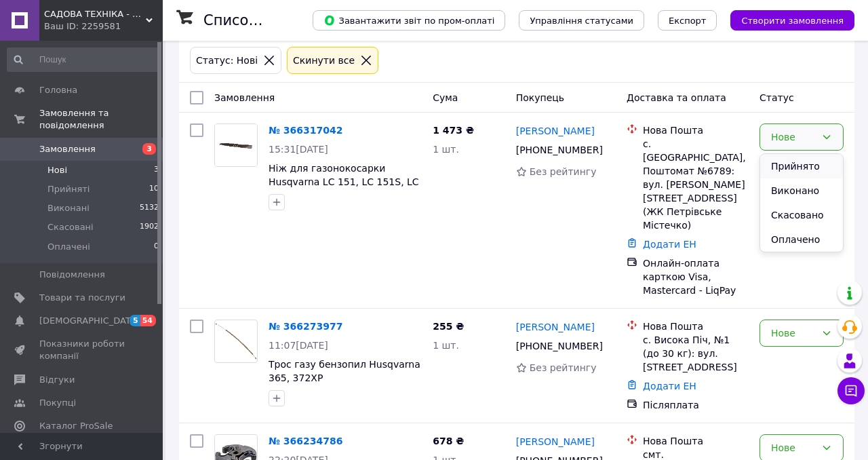 This screenshot has height=460, width=868. What do you see at coordinates (149, 227) in the screenshot?
I see `span: 1902` at bounding box center [149, 227].